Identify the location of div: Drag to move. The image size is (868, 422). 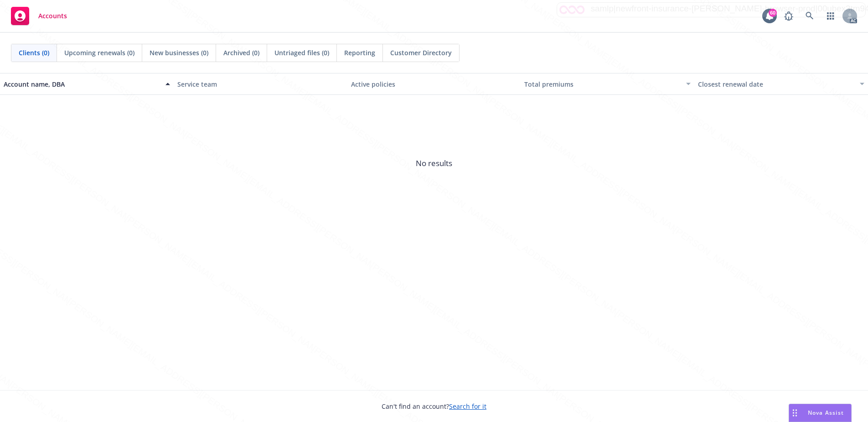
(795, 412).